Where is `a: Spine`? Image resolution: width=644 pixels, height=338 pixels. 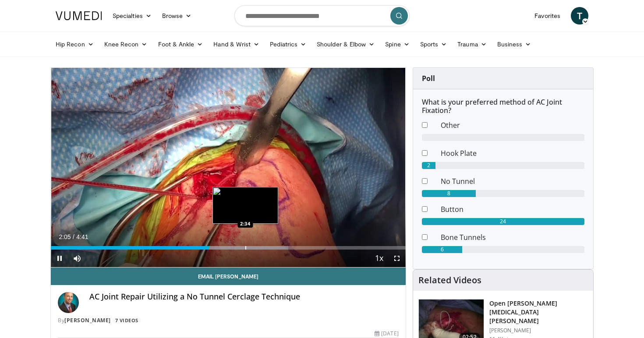 a: Spine is located at coordinates (397, 44).